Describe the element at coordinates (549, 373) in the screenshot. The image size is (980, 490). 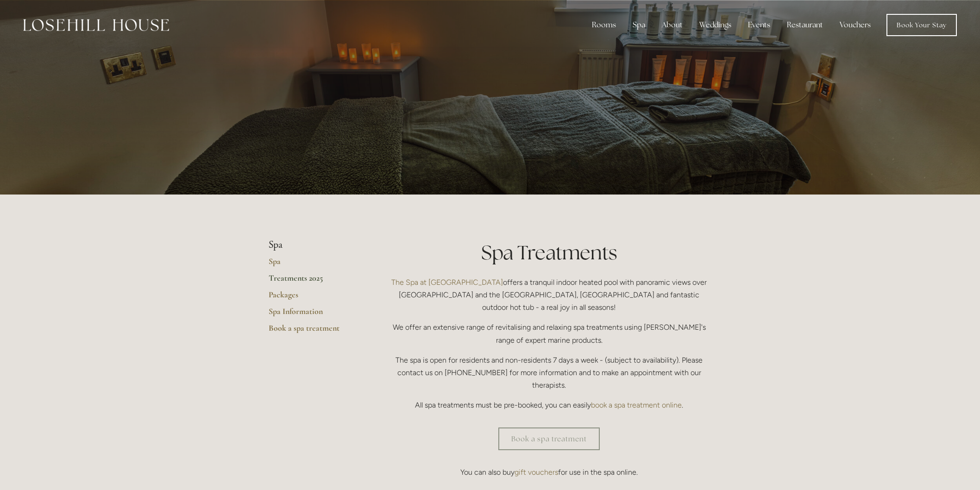
I see `p: The spa is open for residents and non-residents 7 days a week - (subject to availability). Please...` at that location.